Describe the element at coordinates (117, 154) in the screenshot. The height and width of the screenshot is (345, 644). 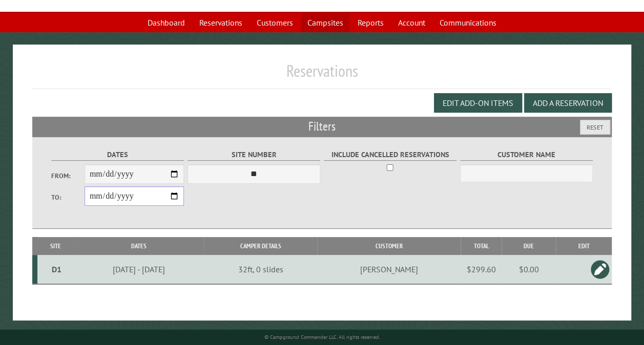
I see `label: Dates` at that location.